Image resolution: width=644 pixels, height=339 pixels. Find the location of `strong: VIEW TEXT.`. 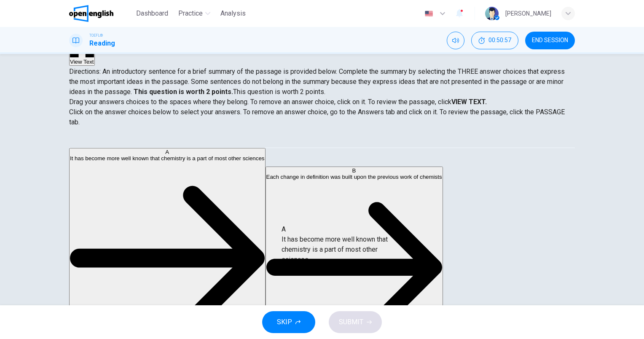

strong: VIEW TEXT. is located at coordinates (469, 102).